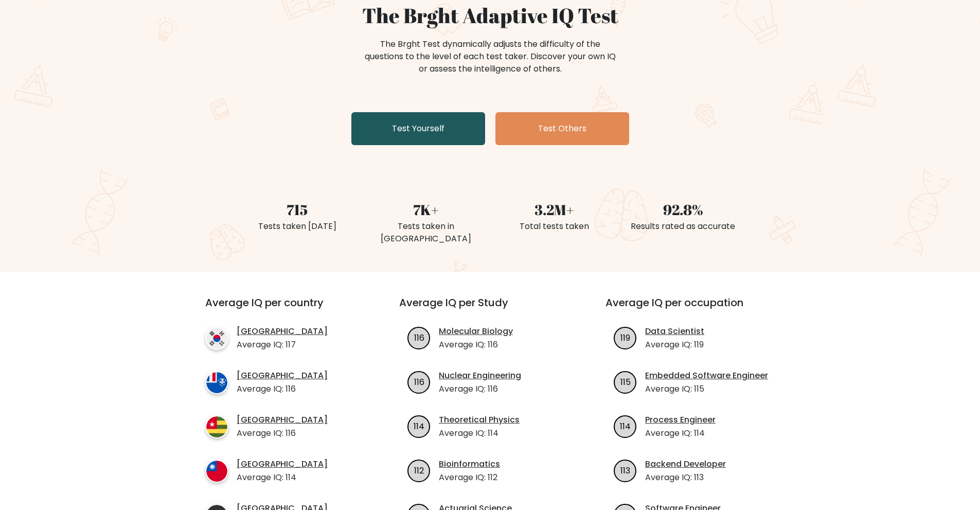 Image resolution: width=980 pixels, height=510 pixels. Describe the element at coordinates (490, 57) in the screenshot. I see `div: The Brght Test dynamically adjusts the difficulty of the questions to the level of each test take...` at that location.